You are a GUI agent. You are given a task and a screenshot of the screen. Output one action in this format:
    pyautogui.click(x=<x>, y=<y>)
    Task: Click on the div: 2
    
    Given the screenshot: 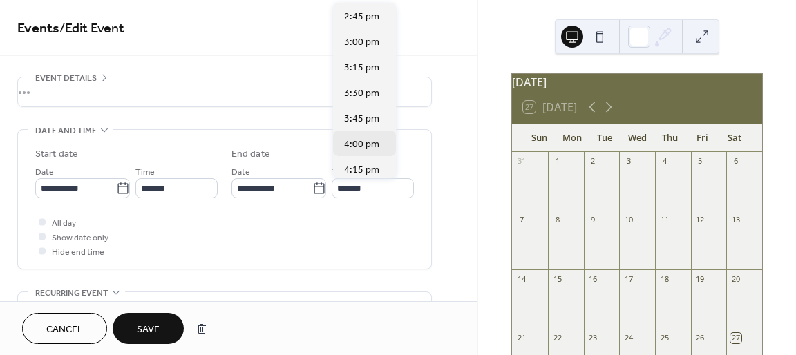 What is the action you would take?
    pyautogui.click(x=593, y=161)
    